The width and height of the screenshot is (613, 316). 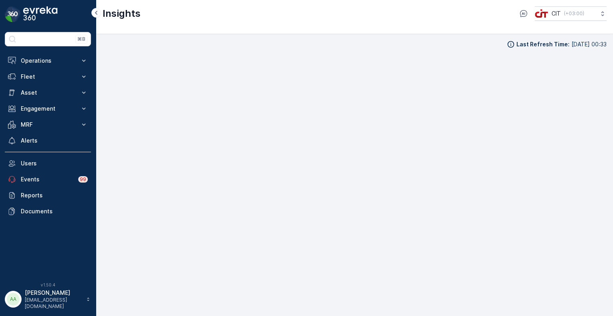 I want to click on div: AA, so click(x=13, y=299).